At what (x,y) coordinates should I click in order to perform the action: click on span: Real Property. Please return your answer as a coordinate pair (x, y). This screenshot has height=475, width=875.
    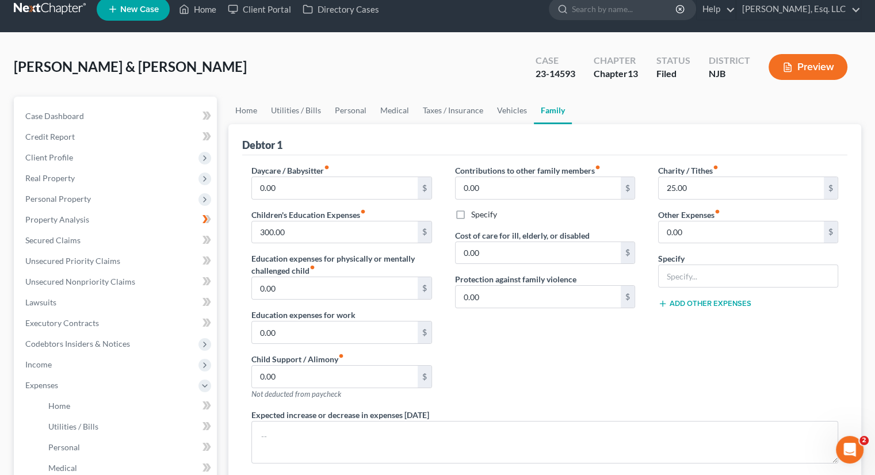
    Looking at the image, I should click on (50, 178).